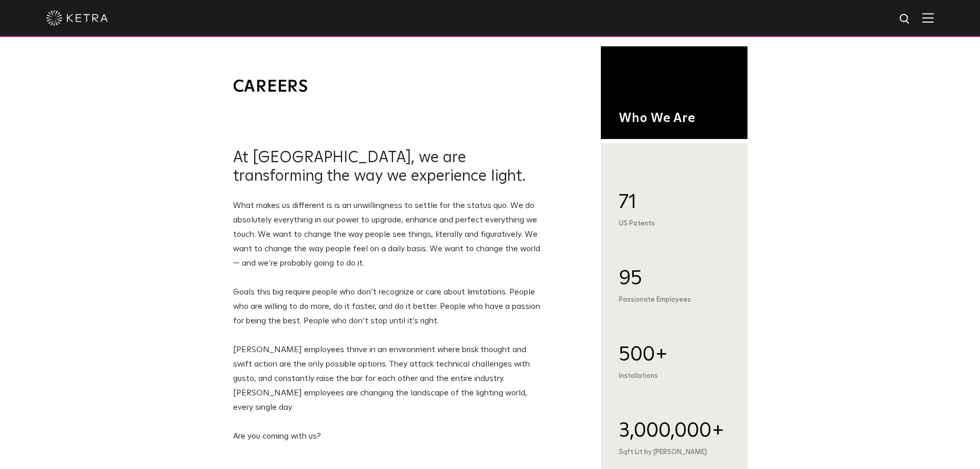 The image size is (980, 469). Describe the element at coordinates (674, 430) in the screenshot. I see `div: 3,000,000+` at that location.